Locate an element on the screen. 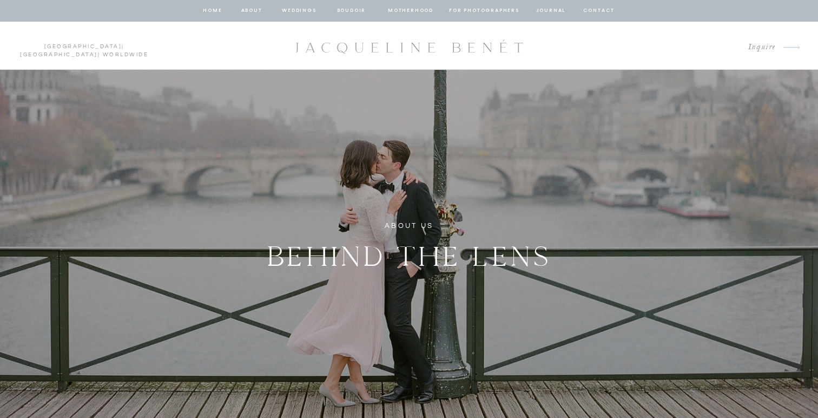 This screenshot has height=418, width=818. a: journal is located at coordinates (551, 11).